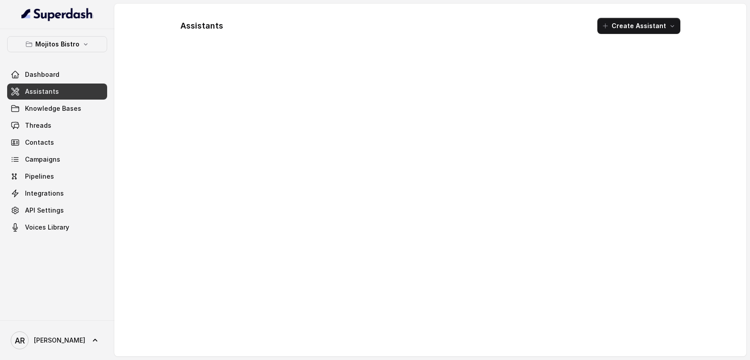  Describe the element at coordinates (57, 109) in the screenshot. I see `a: Knowledge Bases` at that location.